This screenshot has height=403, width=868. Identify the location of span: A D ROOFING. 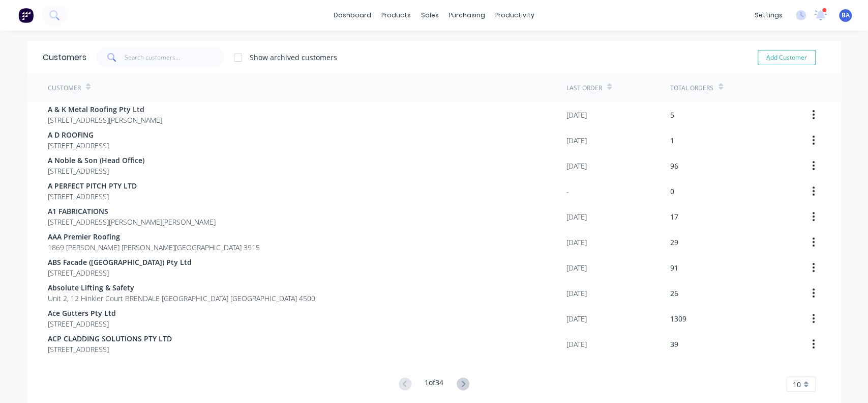
(78, 134).